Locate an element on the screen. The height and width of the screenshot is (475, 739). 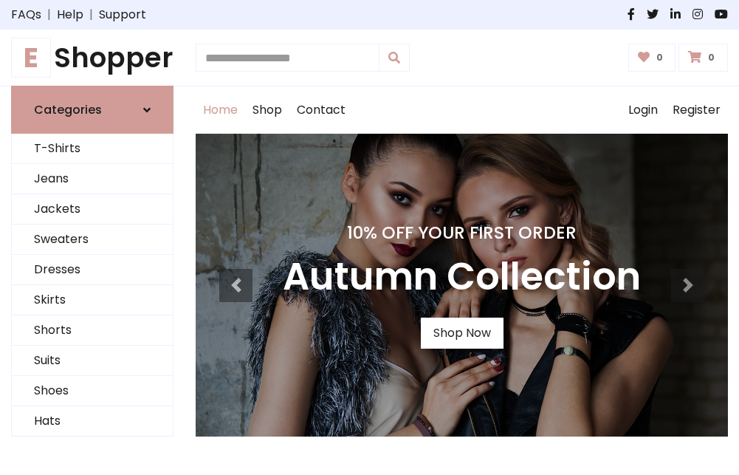
a: Jeans is located at coordinates (92, 179).